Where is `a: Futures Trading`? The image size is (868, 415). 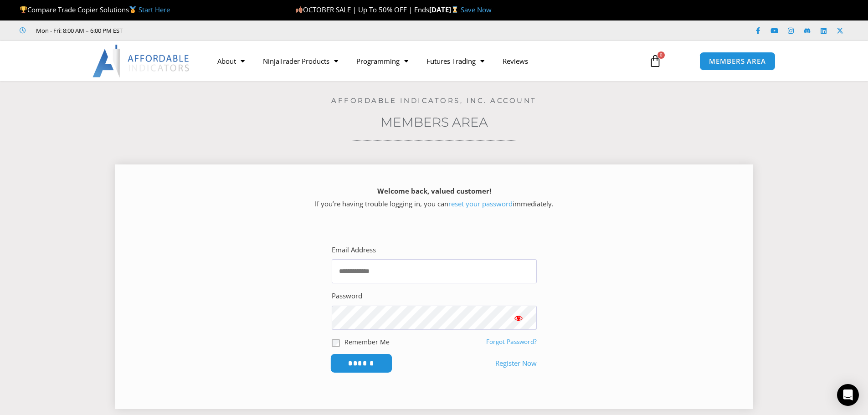 a: Futures Trading is located at coordinates (455, 61).